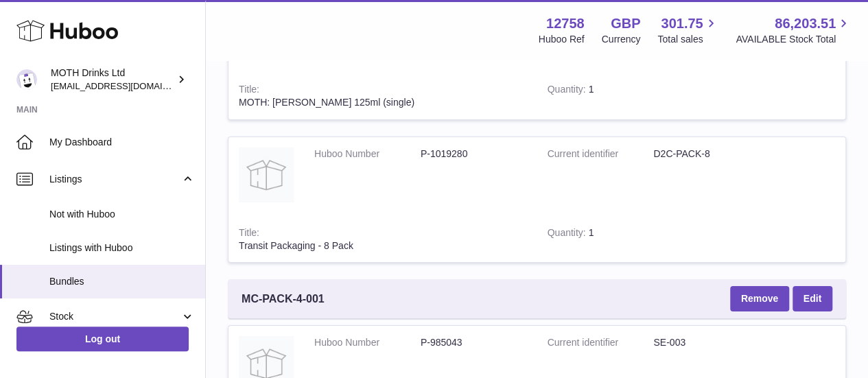 This screenshot has height=378, width=868. I want to click on button: Remove, so click(760, 298).